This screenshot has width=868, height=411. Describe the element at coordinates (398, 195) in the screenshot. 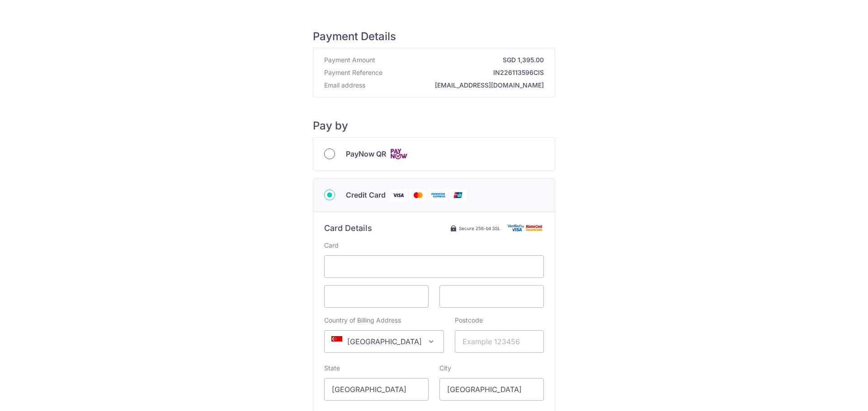

I see `img: Visa` at that location.